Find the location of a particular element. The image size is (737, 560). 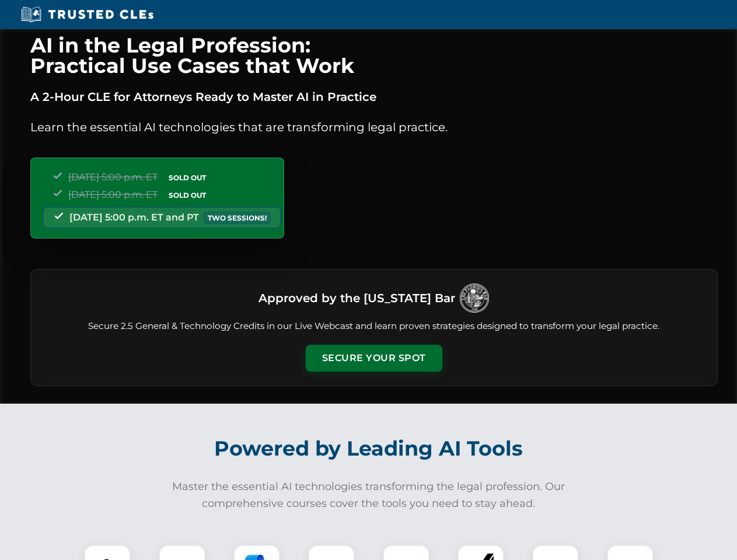

img: Logo is located at coordinates (474, 298).